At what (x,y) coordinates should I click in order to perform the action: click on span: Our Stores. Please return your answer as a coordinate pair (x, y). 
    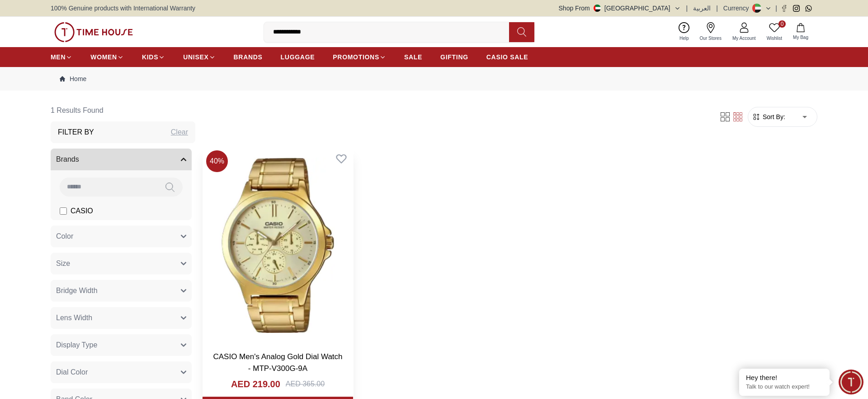
    Looking at the image, I should click on (711, 38).